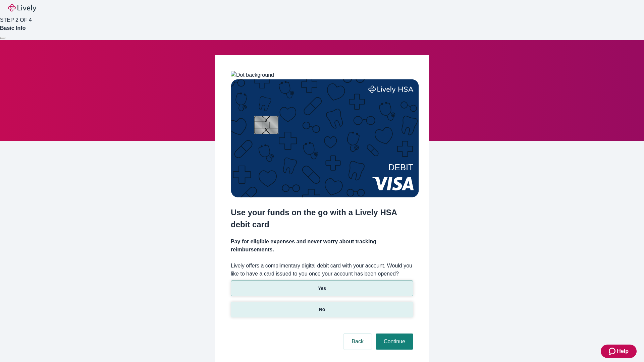 The image size is (644, 362). Describe the element at coordinates (619, 351) in the screenshot. I see `button: Zendesk support iconHelp` at that location.